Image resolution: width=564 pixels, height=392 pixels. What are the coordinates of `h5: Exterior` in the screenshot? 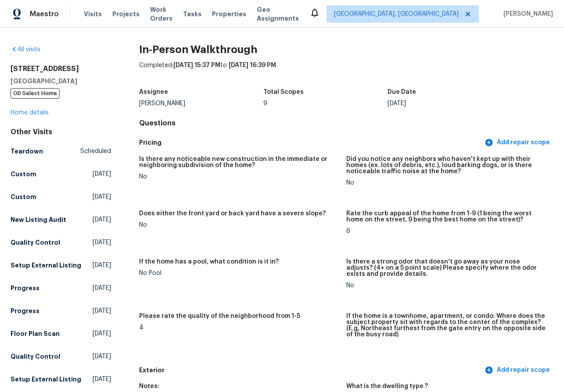 It's located at (311, 370).